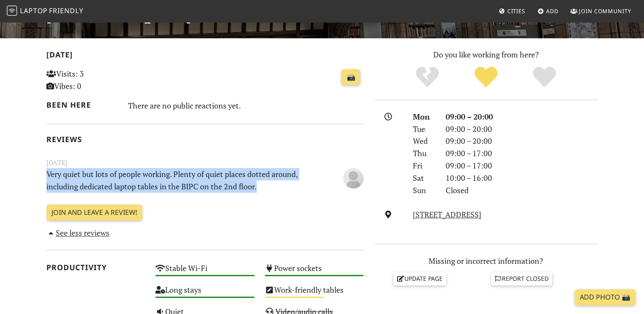  Describe the element at coordinates (423, 129) in the screenshot. I see `div: Tue` at that location.